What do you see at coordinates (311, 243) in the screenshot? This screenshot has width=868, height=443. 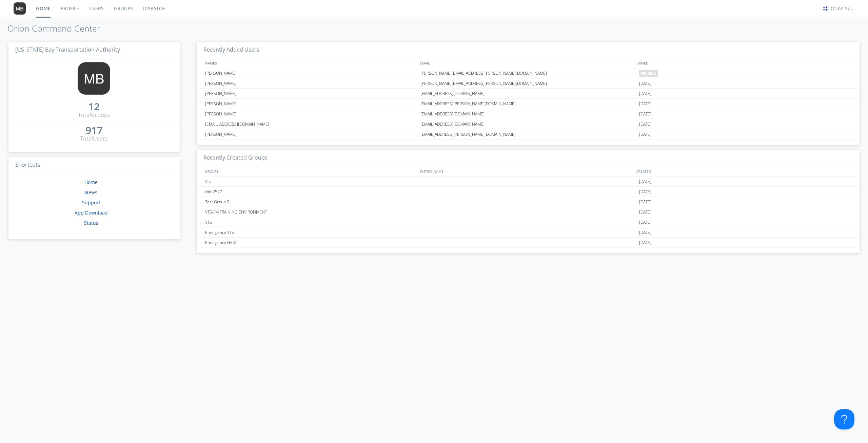 I see `div: Emergency NEXT` at bounding box center [311, 243].